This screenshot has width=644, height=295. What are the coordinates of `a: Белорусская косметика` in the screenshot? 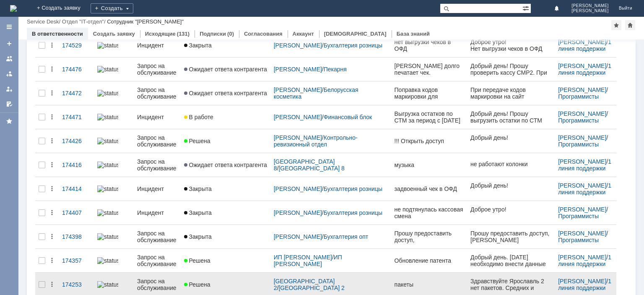 It's located at (317, 93).